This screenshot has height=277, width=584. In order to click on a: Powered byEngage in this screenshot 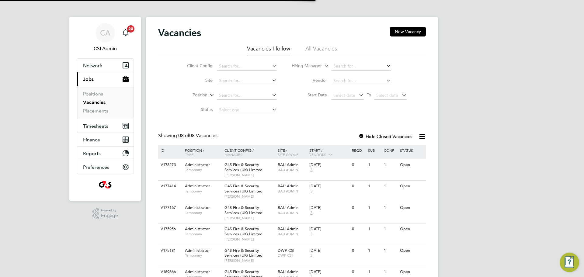, I will do `click(105, 214)`.